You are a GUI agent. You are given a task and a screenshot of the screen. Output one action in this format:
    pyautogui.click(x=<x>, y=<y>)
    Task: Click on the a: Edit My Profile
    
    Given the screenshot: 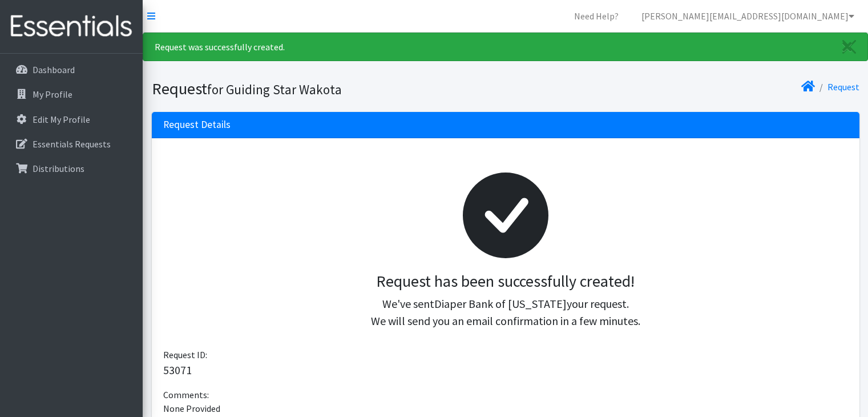 What is the action you would take?
    pyautogui.click(x=71, y=119)
    